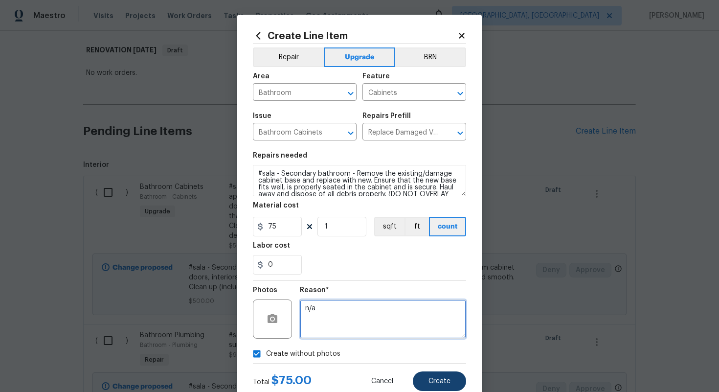 The image size is (719, 392). I want to click on span: Create without photos, so click(303, 354).